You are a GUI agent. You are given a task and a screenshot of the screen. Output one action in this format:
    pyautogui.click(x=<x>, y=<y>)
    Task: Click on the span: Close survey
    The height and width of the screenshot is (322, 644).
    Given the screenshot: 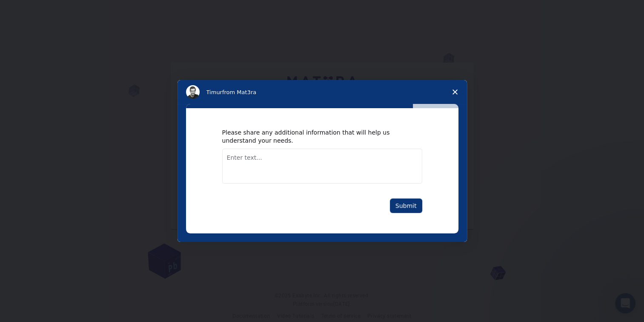 What is the action you would take?
    pyautogui.click(x=455, y=92)
    